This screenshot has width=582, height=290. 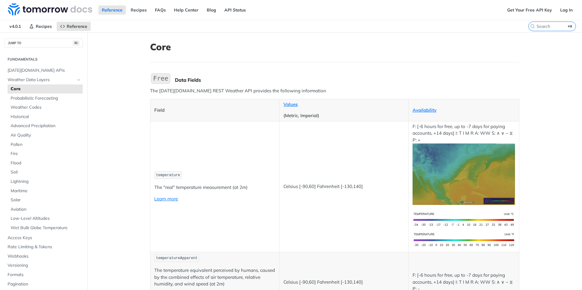 I want to click on span: temperatureApparent, so click(x=177, y=259).